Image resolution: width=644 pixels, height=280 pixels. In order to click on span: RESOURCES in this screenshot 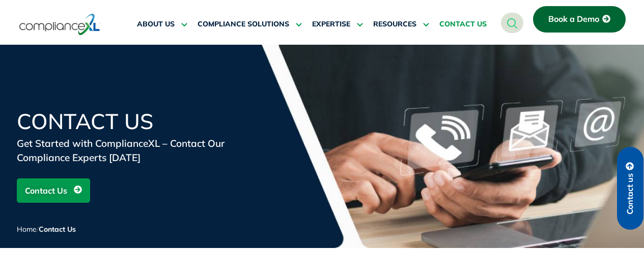, I will do `click(394, 24)`.